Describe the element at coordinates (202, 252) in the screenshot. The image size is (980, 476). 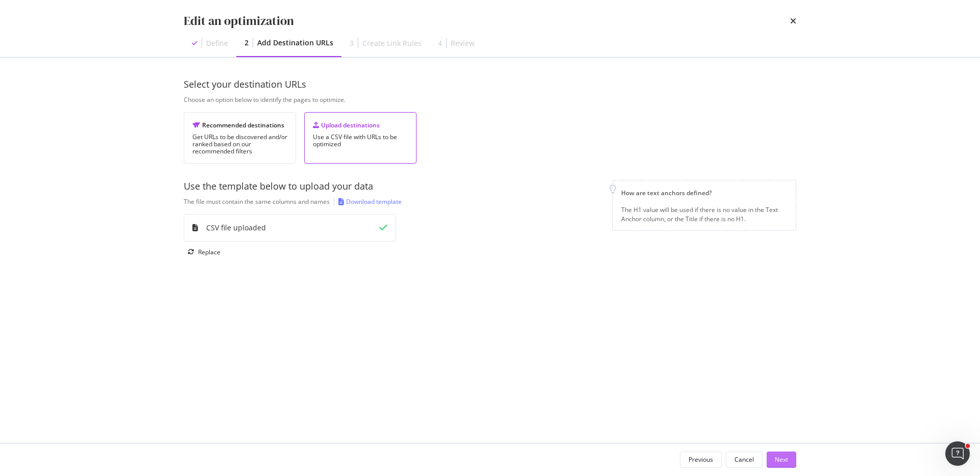
I see `button: Replace` at that location.